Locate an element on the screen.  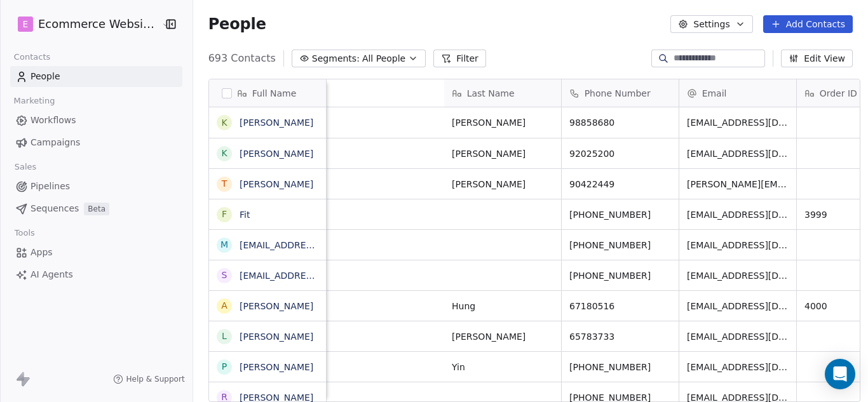
span: Full Name is located at coordinates (274, 94).